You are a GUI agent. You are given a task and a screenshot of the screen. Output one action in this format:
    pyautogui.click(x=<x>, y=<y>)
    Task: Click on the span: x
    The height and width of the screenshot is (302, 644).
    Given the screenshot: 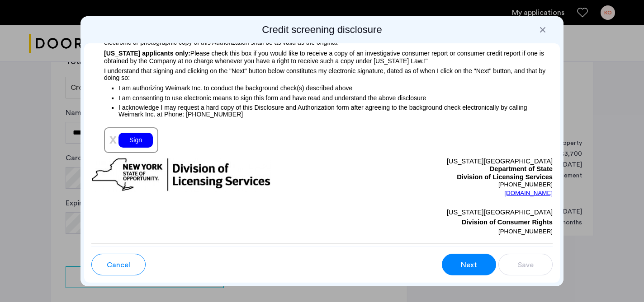 What is the action you would take?
    pyautogui.click(x=113, y=139)
    